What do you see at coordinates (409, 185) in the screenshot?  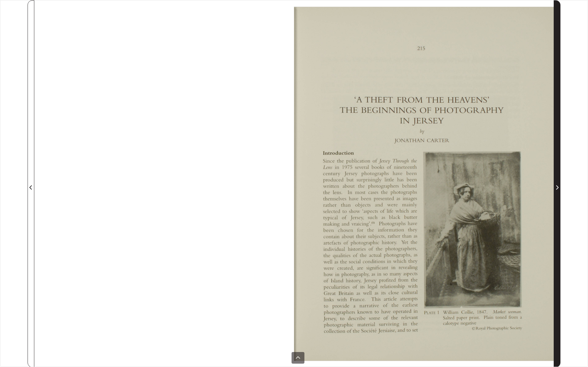 I see `span: behind` at bounding box center [409, 185].